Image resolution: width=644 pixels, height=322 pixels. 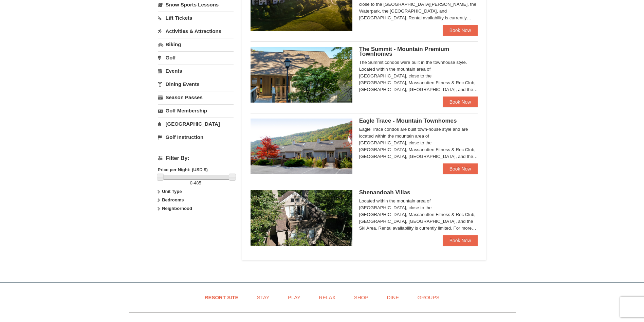 What do you see at coordinates (419, 76) in the screenshot?
I see `div: The Summit condos were built in the townhouse style. Located within the mountain area of [GEOGRAP...` at bounding box center [419, 76].